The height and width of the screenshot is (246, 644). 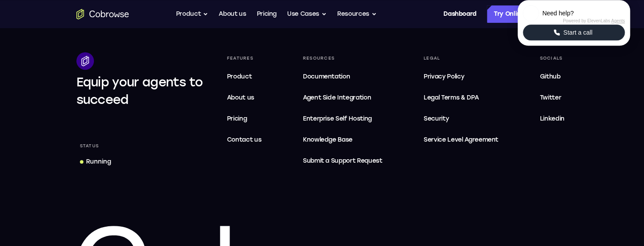 What do you see at coordinates (139, 91) in the screenshot?
I see `span: Equip your agents to succeed` at bounding box center [139, 91].